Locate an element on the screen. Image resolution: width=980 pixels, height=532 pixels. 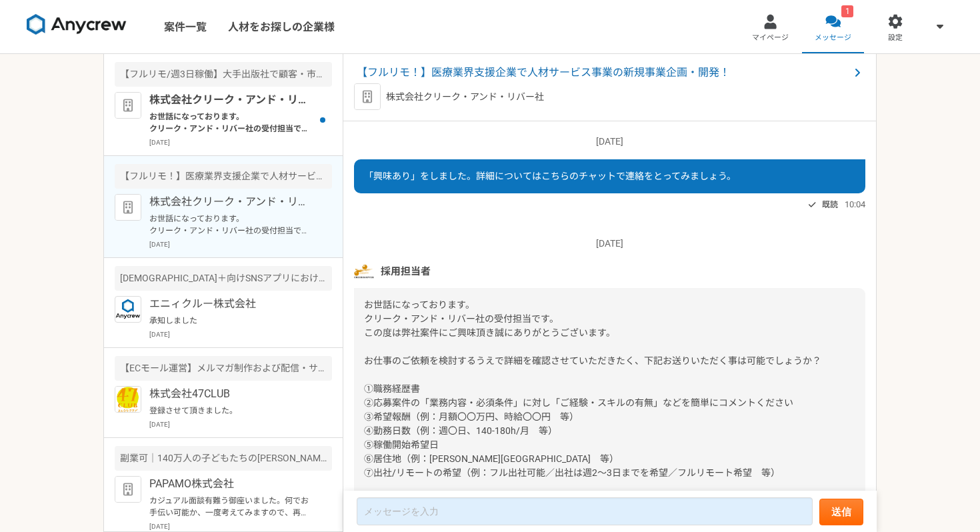
img: logo_text_blue_01.png is located at coordinates (128, 309).